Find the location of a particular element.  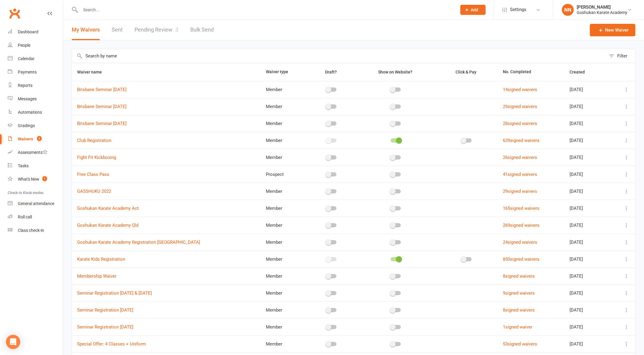

a: People is located at coordinates (35, 45).